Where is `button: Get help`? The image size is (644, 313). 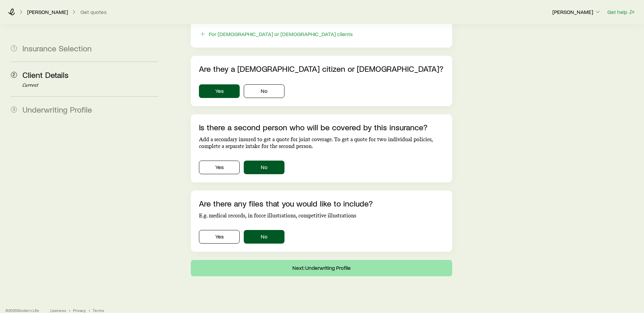
button: Get help is located at coordinates (621, 12).